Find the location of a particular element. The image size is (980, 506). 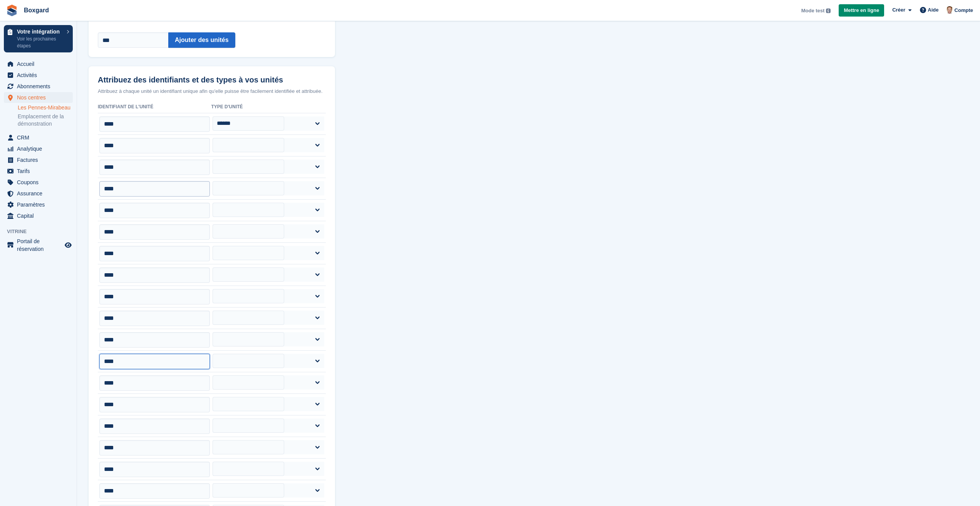

span: Activités is located at coordinates (40, 75).